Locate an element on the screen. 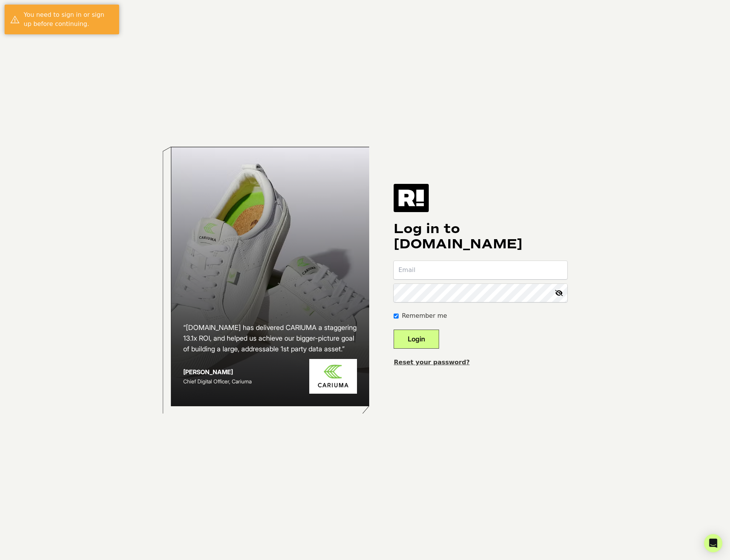 This screenshot has width=730, height=560. input: Email is located at coordinates (480, 270).